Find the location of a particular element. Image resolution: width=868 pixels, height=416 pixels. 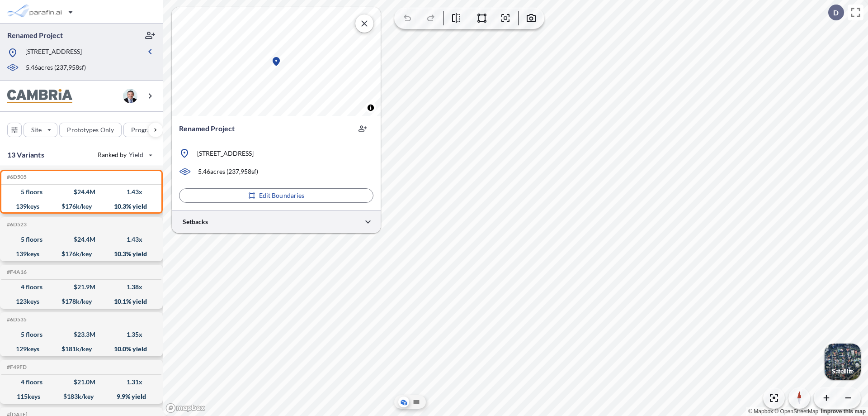

button: Aerial View is located at coordinates (404, 402).